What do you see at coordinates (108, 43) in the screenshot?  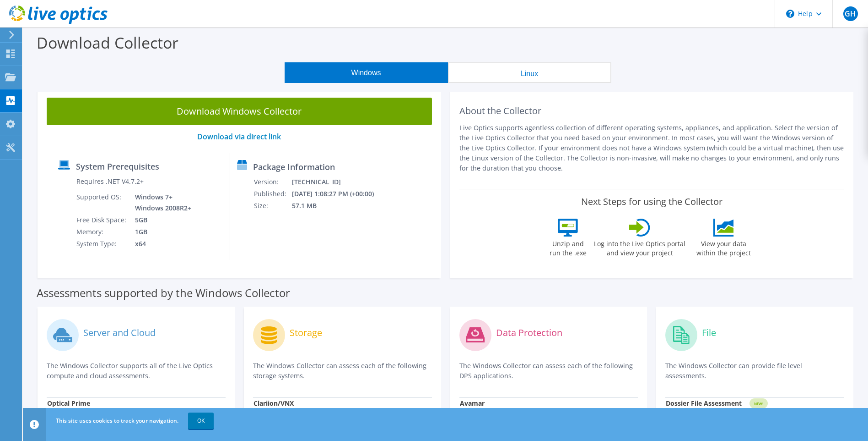 I see `label: Download Collector` at bounding box center [108, 43].